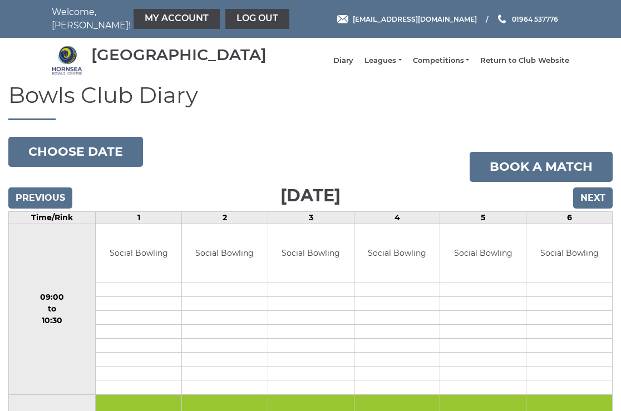  I want to click on a: Diary, so click(343, 61).